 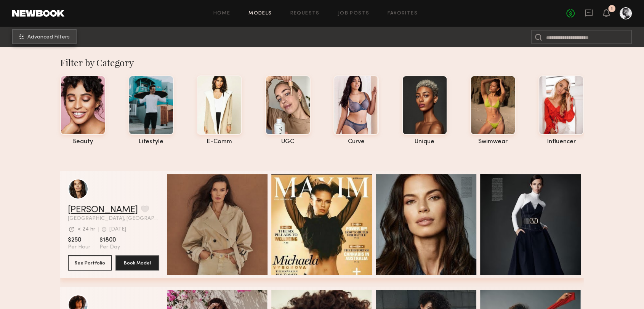 I want to click on div: e-comm, so click(x=219, y=142).